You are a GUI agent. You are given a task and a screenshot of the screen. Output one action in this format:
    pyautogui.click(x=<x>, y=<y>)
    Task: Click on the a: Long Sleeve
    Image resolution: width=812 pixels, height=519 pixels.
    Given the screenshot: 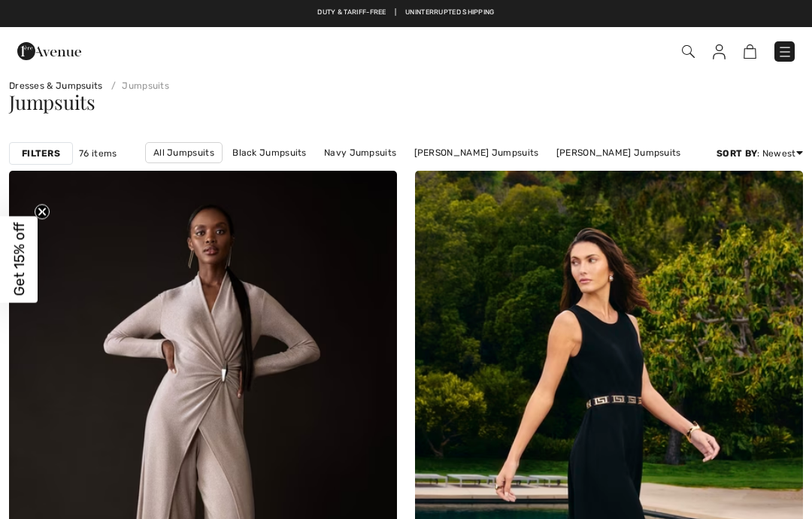 What is the action you would take?
    pyautogui.click(x=562, y=173)
    